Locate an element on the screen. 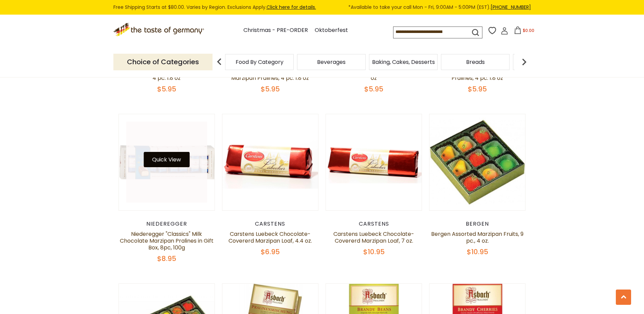 The width and height of the screenshot is (644, 314). button: Quick View is located at coordinates (167, 159).